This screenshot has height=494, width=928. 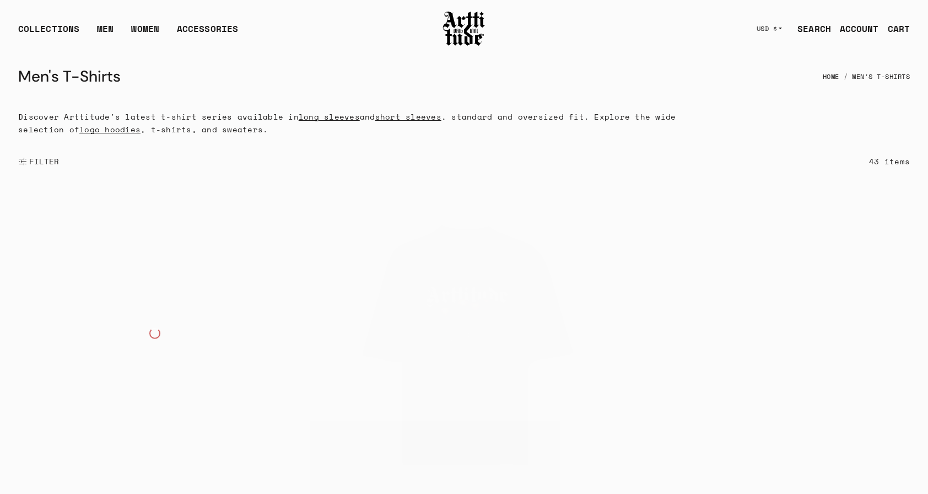 I want to click on a: Home, so click(x=831, y=77).